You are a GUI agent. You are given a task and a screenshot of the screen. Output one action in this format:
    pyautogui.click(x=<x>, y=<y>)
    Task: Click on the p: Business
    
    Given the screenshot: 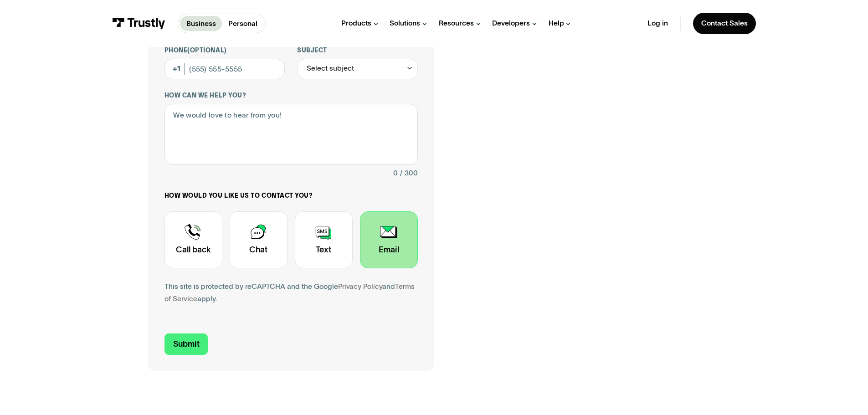 What is the action you would take?
    pyautogui.click(x=201, y=24)
    